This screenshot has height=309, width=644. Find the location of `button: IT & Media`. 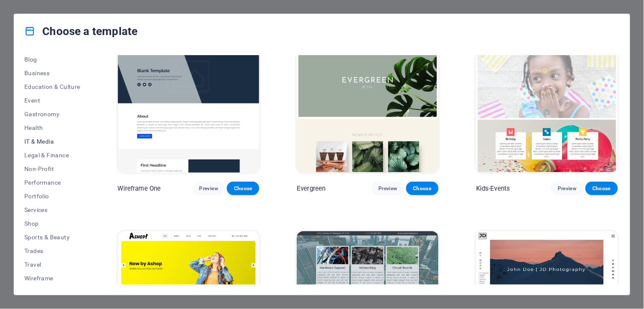

button: IT & Media is located at coordinates (52, 141).